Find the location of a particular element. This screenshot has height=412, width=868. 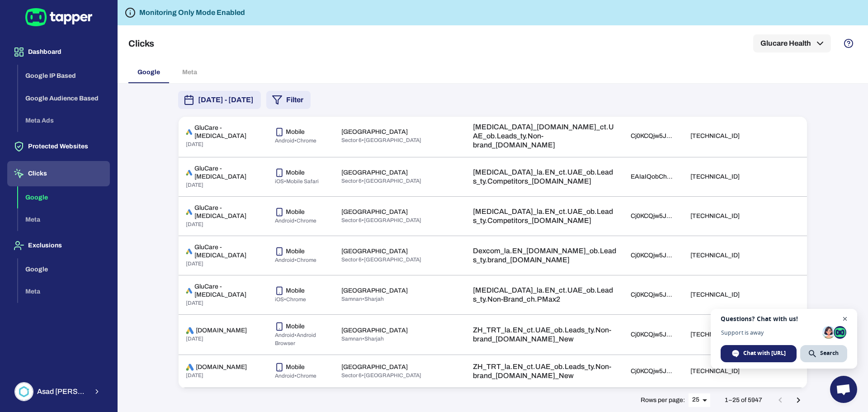

span: Android • Android Browser is located at coordinates (295, 339).